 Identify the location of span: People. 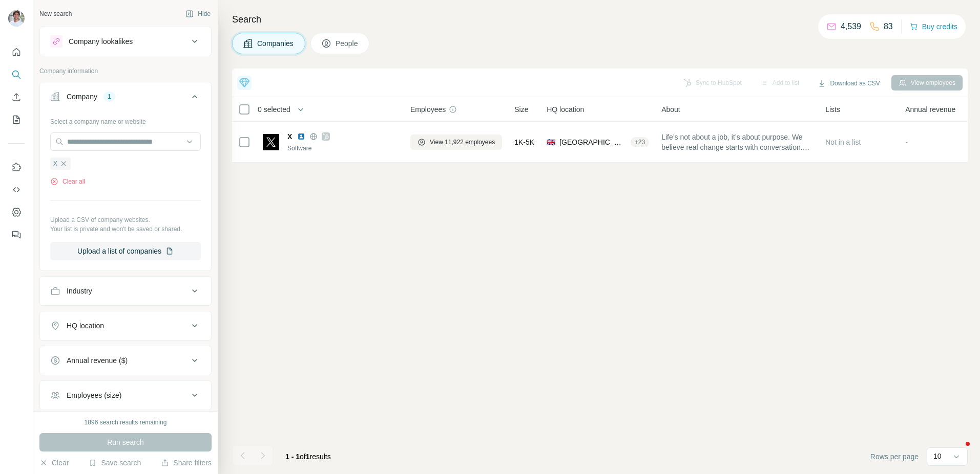
(347, 44).